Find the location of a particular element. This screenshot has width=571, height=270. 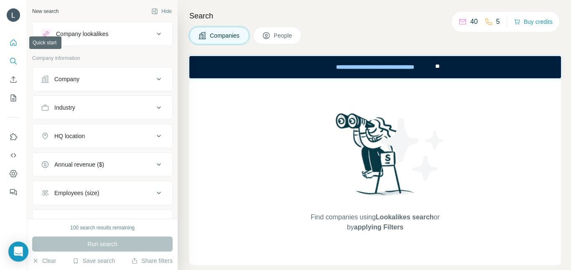

span: Lookalikes search is located at coordinates (405, 217).